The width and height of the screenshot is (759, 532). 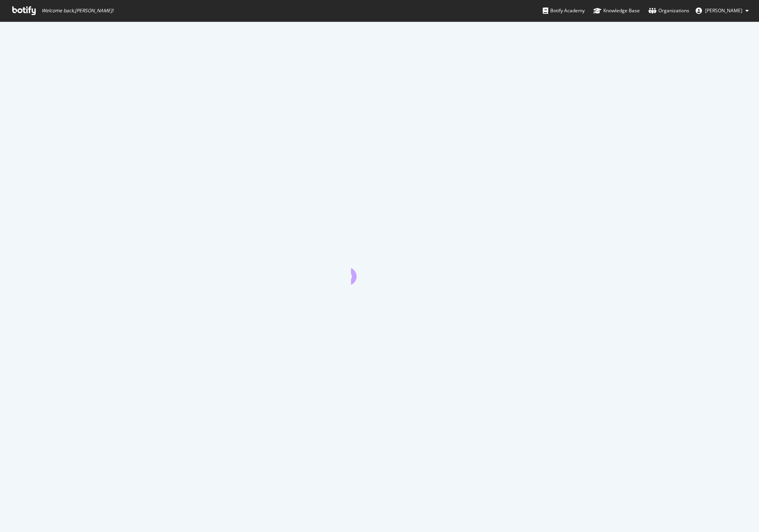 What do you see at coordinates (380, 270) in the screenshot?
I see `div: animation` at bounding box center [380, 270].